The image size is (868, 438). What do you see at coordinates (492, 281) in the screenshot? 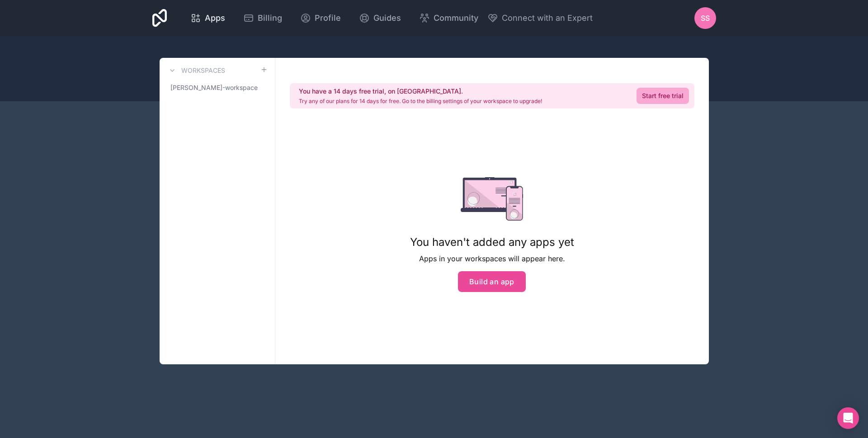
I see `button: Build an app` at bounding box center [492, 281].